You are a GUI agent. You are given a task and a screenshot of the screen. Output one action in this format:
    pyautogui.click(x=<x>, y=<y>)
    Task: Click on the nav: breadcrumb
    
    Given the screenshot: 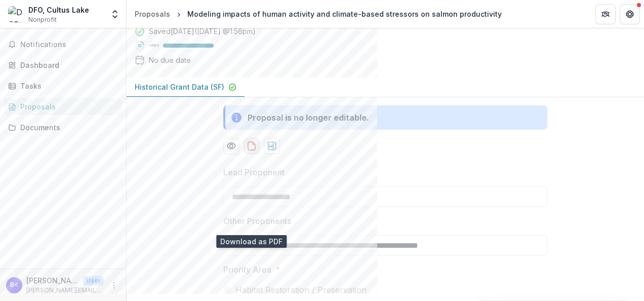 What is the action you would take?
    pyautogui.click(x=318, y=14)
    